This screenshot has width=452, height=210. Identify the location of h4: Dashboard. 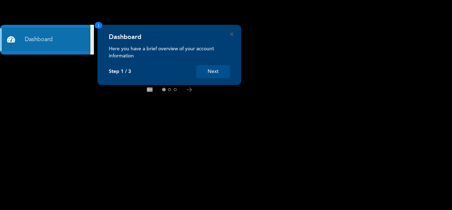
(125, 37).